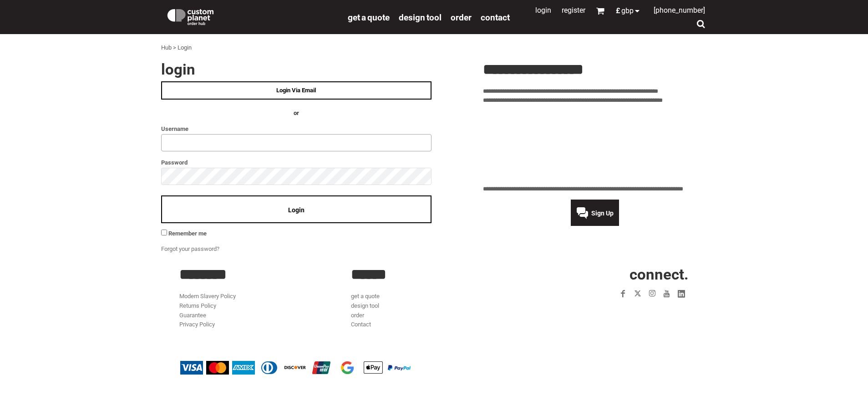 This screenshot has height=415, width=868. I want to click on span: design tool, so click(420, 17).